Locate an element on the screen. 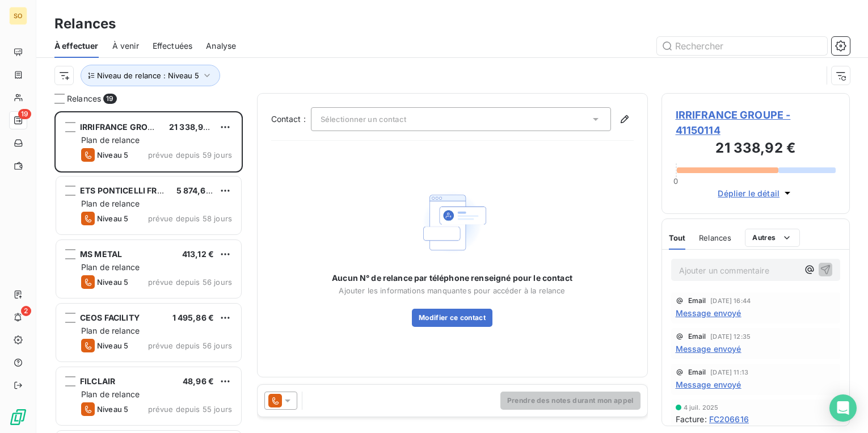 The image size is (868, 433). span: 0 is located at coordinates (676, 181).